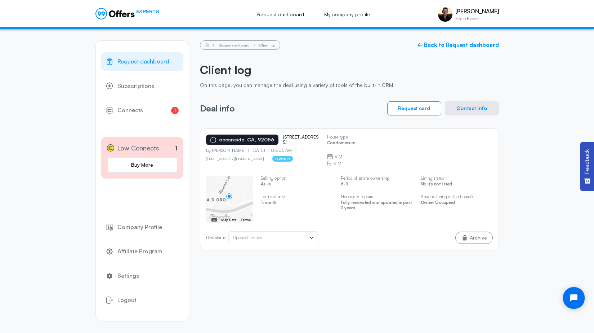 The height and width of the screenshot is (333, 594). Describe the element at coordinates (283, 159) in the screenshot. I see `p: owner` at that location.